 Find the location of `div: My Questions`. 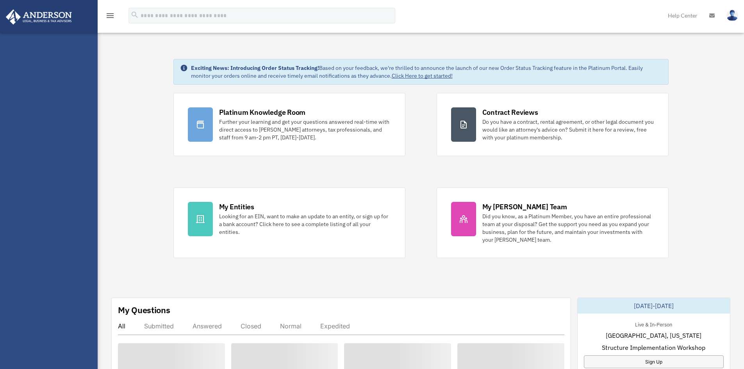

div: My Questions is located at coordinates (144, 310).